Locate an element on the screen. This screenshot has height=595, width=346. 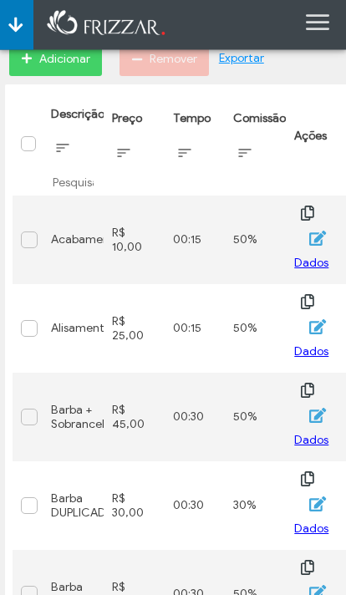
div: R$ 30,00 is located at coordinates (134, 507).